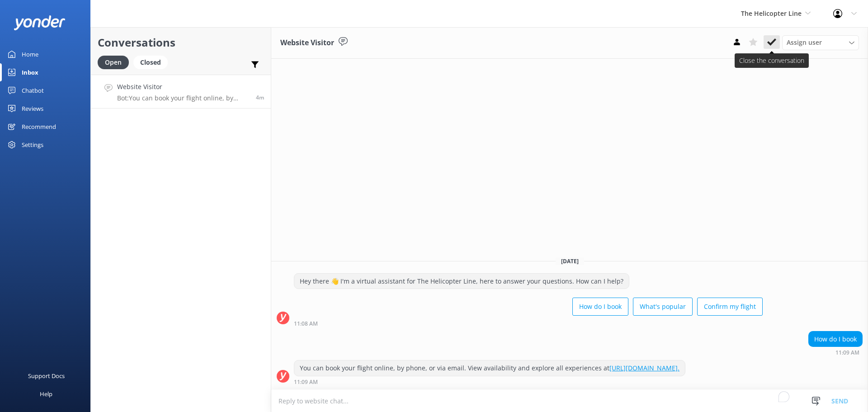 This screenshot has height=412, width=868. I want to click on button: Confirm my flight, so click(730, 306).